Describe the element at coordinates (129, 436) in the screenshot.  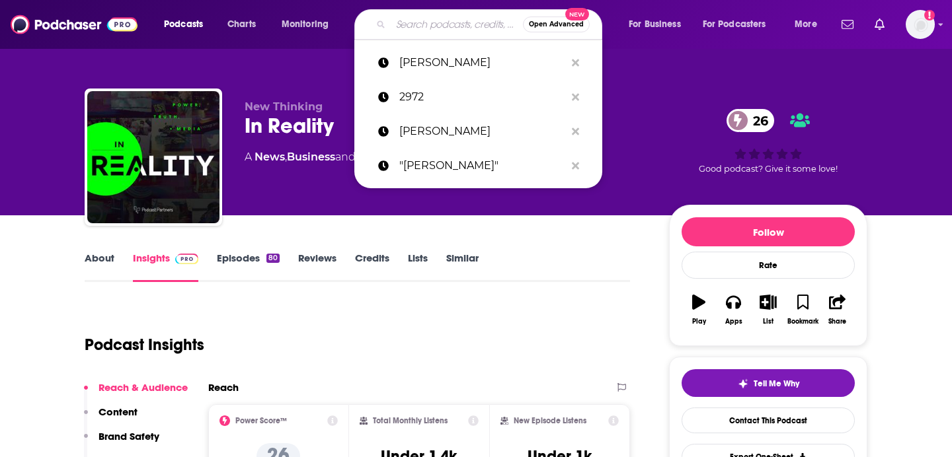
I see `p: Brand Safety` at that location.